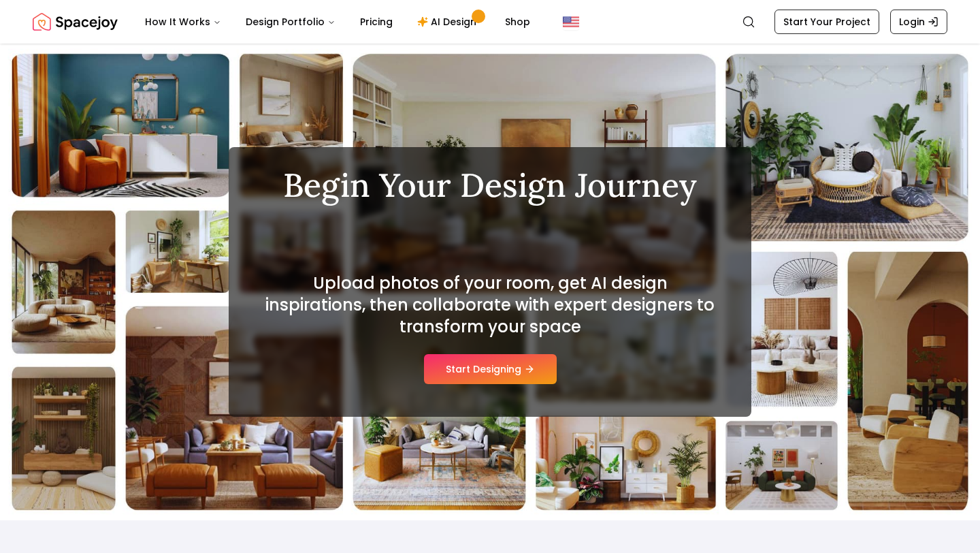  What do you see at coordinates (183, 21) in the screenshot?
I see `button: How It Works` at bounding box center [183, 21].